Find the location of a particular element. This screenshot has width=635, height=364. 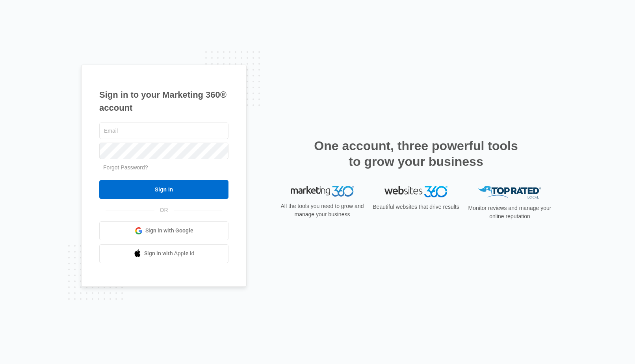

h2: One account, three powerful tools to grow your business is located at coordinates (416, 154).